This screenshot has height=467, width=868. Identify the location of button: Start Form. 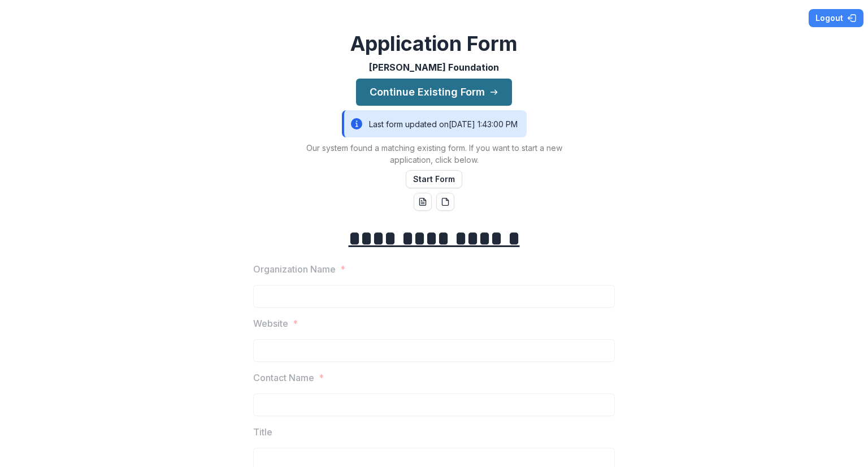
(434, 179).